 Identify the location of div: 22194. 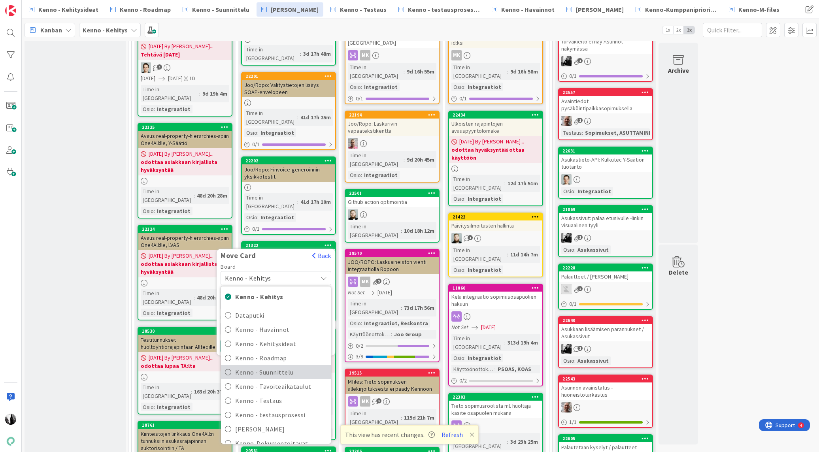
(393, 115).